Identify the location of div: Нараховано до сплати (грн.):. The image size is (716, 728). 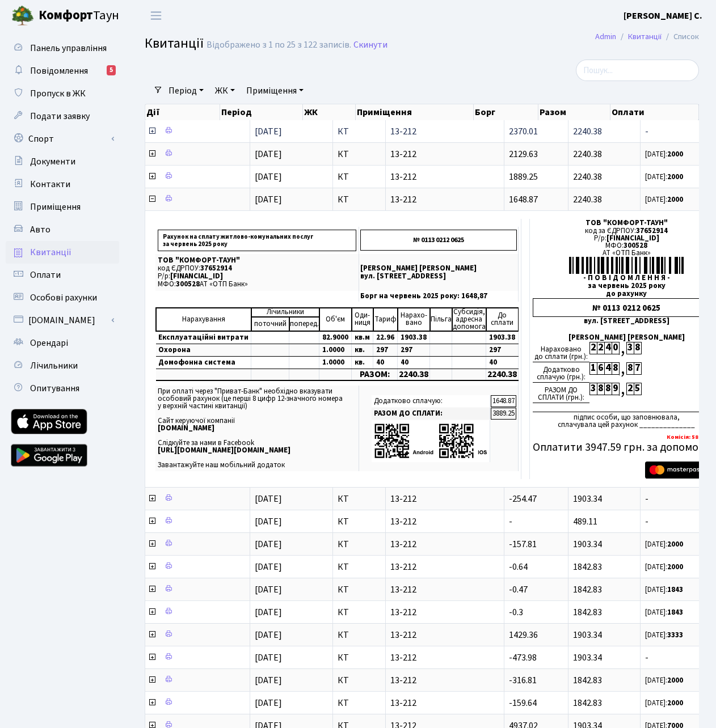
(561, 352).